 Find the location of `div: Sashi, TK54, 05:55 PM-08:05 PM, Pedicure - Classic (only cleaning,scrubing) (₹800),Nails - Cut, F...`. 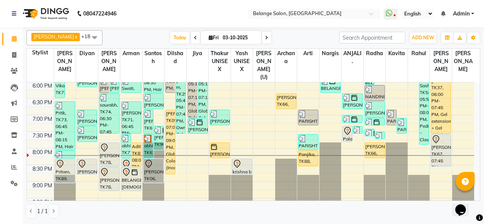

div: Sashi, TK54, 05:55 PM-08:05 PM, Pedicure - Classic (only cleaning,scrubing) (₹800),Nails - Cut, F... is located at coordinates (424, 109).